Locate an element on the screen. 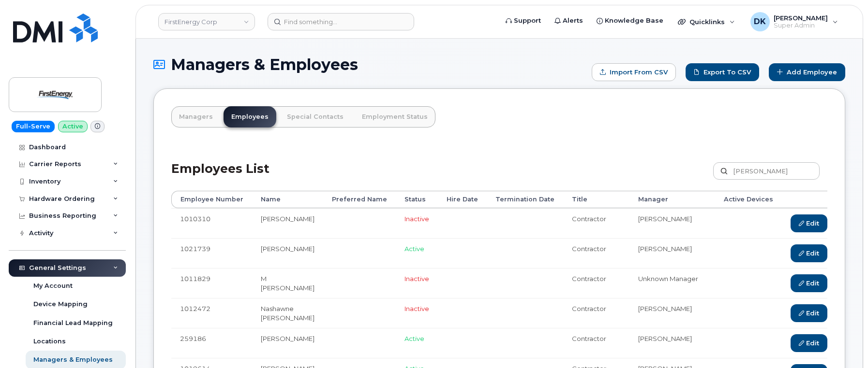 This screenshot has width=868, height=368. h2: Employees List is located at coordinates (220, 176).